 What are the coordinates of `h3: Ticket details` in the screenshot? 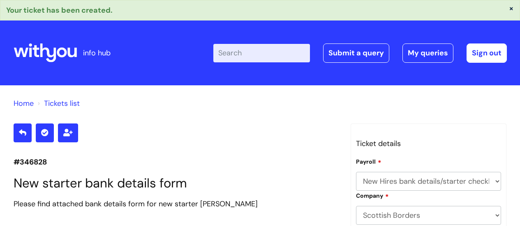 It's located at (429, 144).